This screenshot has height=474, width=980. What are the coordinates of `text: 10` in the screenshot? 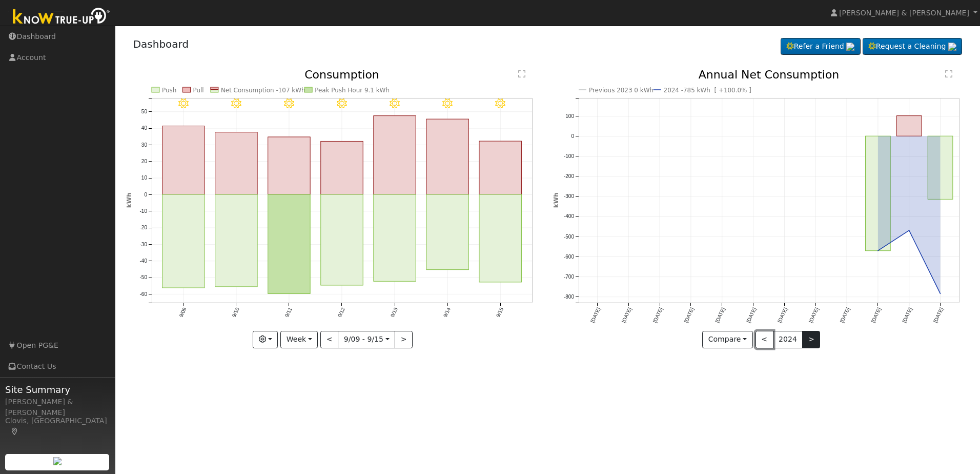 It's located at (144, 178).